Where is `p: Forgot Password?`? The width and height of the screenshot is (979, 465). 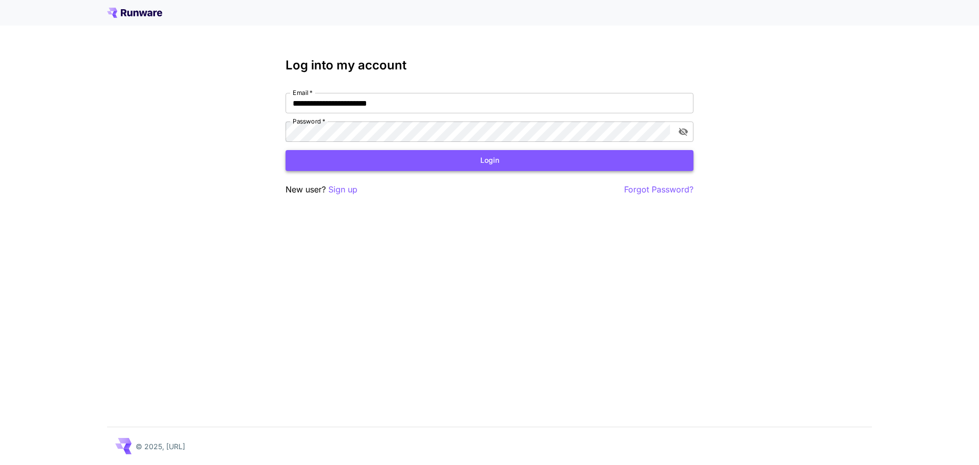
p: Forgot Password? is located at coordinates (659, 189).